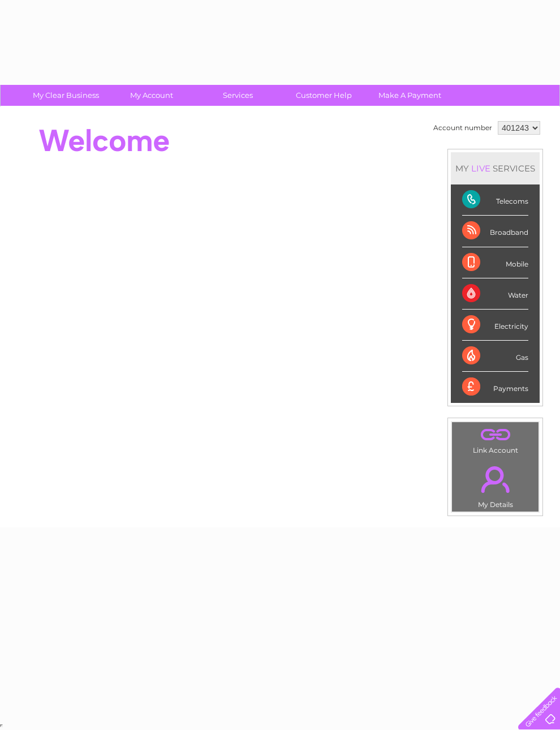 The height and width of the screenshot is (730, 560). Describe the element at coordinates (481, 168) in the screenshot. I see `div: LIVE` at that location.